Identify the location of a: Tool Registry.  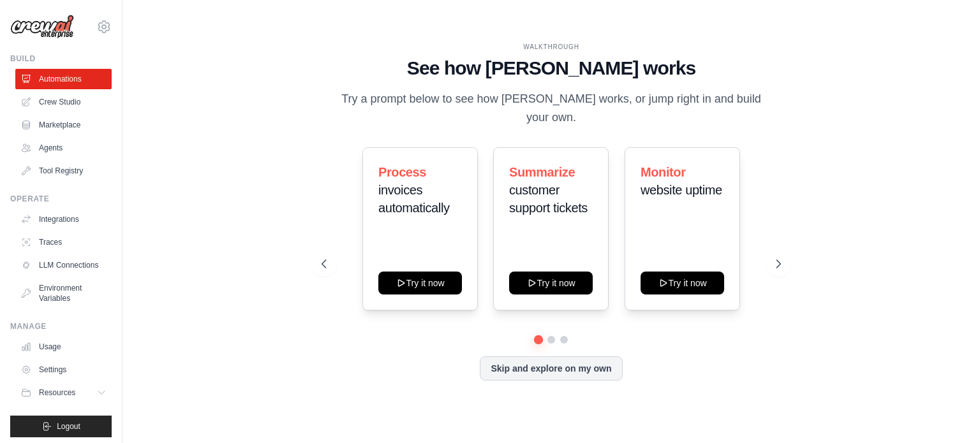
(63, 171).